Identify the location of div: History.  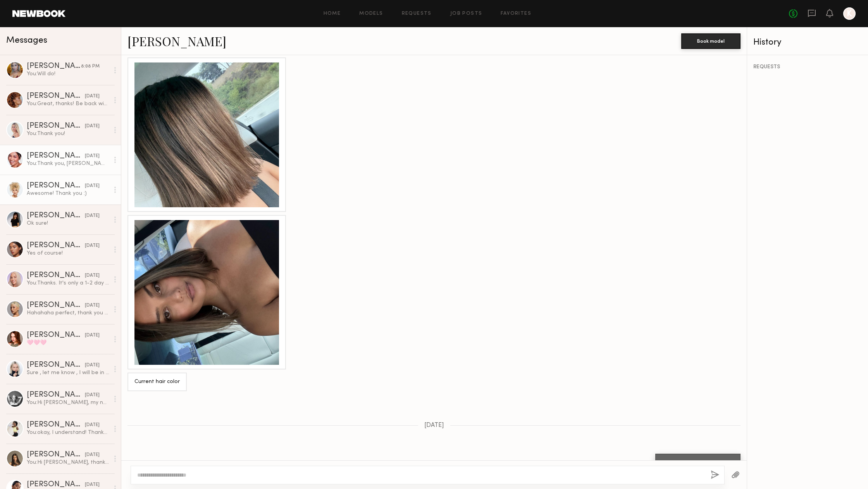
(807, 43).